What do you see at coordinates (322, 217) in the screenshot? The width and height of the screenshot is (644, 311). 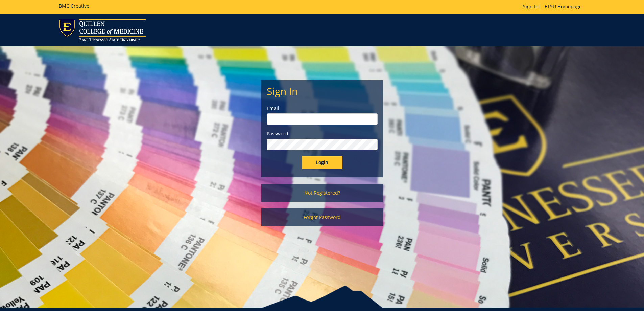 I see `a: Forgot Password` at bounding box center [322, 217].